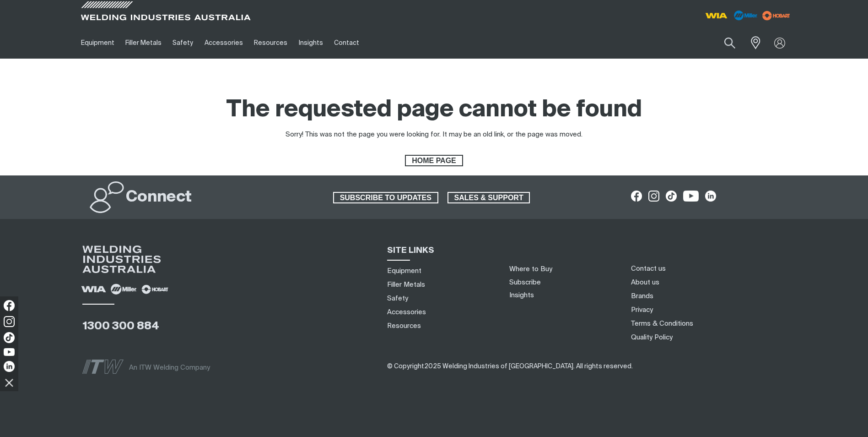 The width and height of the screenshot is (868, 437). What do you see at coordinates (411, 250) in the screenshot?
I see `span: SITE LINKS` at bounding box center [411, 250].